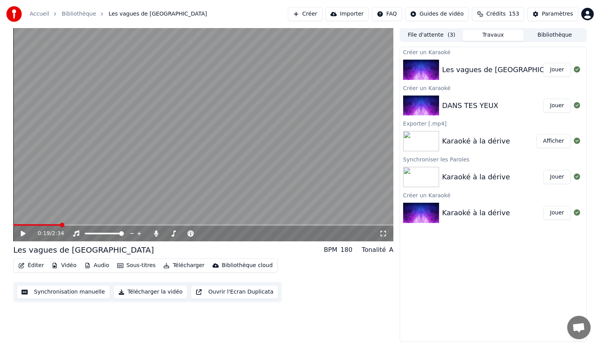 This screenshot has height=347, width=600. I want to click on span: Crédits, so click(495, 14).